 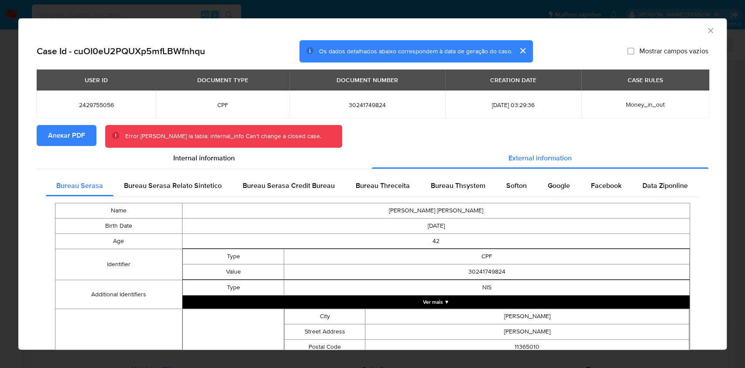 What do you see at coordinates (645, 80) in the screenshot?
I see `div: CASE RULES` at bounding box center [645, 80].